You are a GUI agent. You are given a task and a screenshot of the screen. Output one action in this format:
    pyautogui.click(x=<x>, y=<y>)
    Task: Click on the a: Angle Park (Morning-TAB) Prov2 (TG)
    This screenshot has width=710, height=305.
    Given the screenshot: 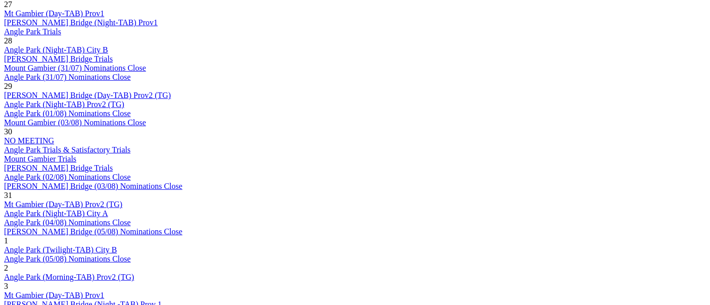 What is the action you would take?
    pyautogui.click(x=69, y=277)
    